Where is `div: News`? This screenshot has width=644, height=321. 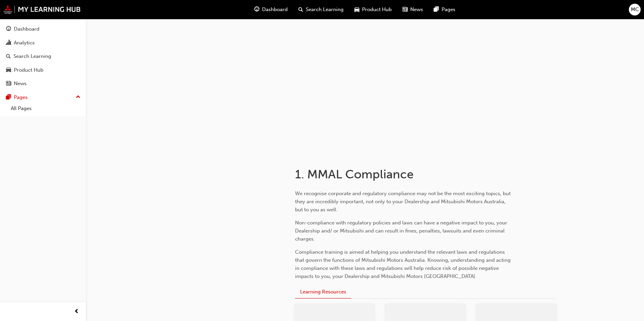 div: News is located at coordinates (20, 84).